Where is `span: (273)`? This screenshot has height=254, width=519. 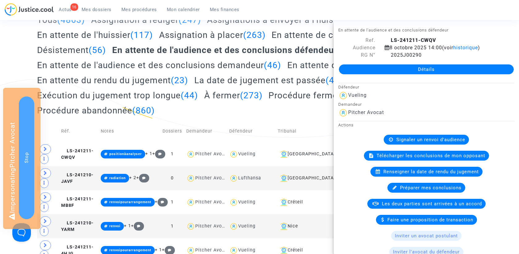 span: (273) is located at coordinates (251, 95).